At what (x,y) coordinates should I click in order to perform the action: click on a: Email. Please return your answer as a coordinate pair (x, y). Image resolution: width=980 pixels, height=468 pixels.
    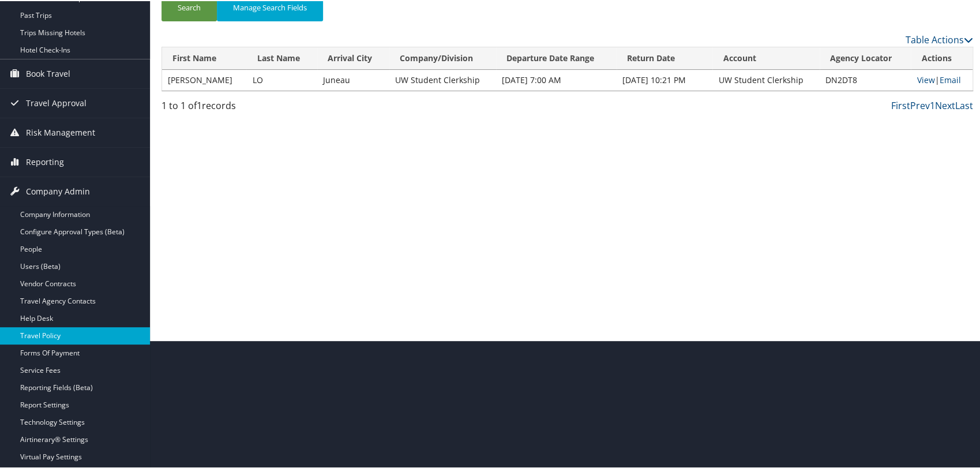
    Looking at the image, I should click on (950, 78).